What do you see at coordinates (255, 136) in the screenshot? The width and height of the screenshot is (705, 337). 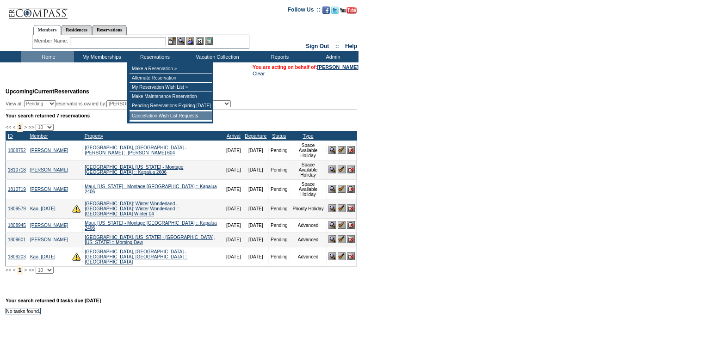 I see `a: Departure` at bounding box center [255, 136].